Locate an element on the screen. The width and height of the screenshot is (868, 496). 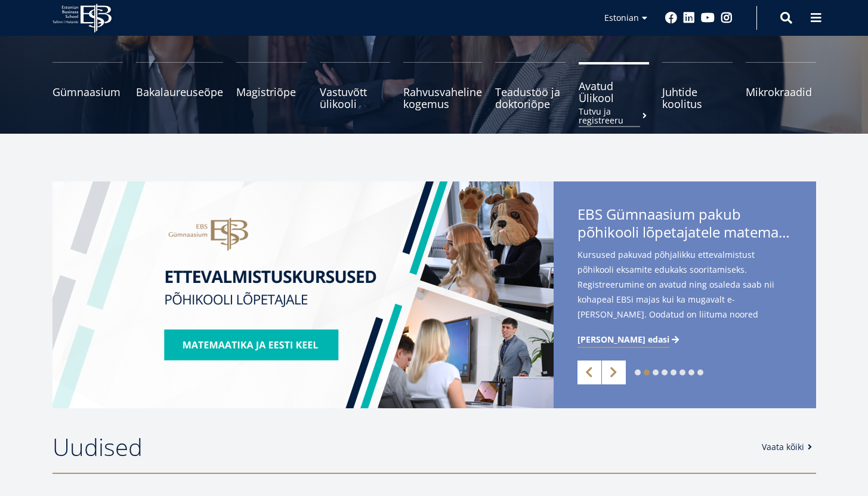
a: Rahvusvaheline kogemus is located at coordinates (443, 86).